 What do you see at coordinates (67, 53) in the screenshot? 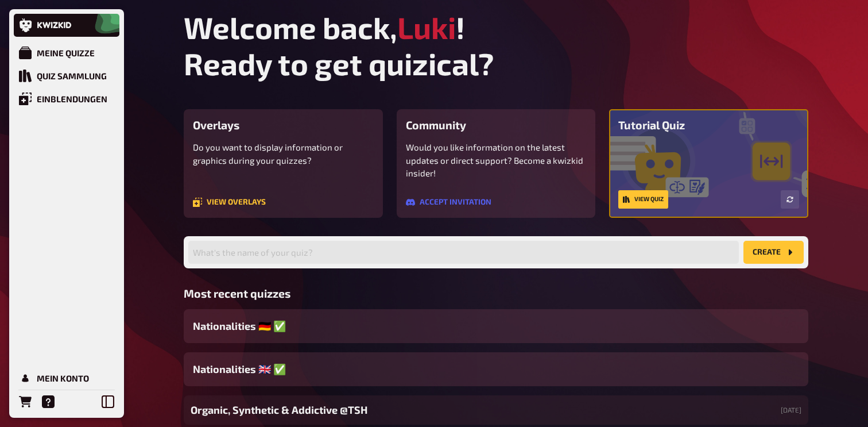
I see `a: Meine Quizze` at bounding box center [67, 53].